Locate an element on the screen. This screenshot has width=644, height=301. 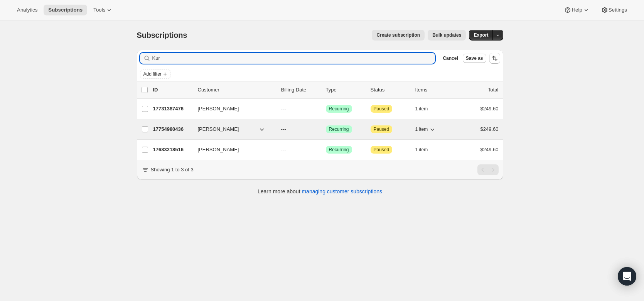
span: Cancel is located at coordinates (450, 58).